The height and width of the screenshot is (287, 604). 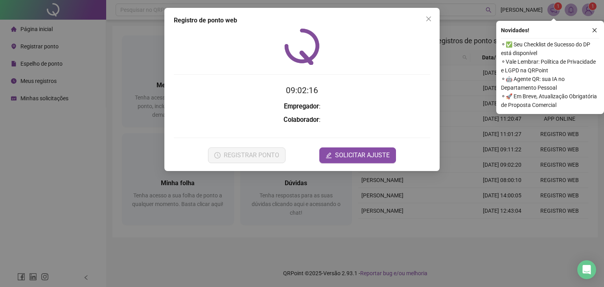 What do you see at coordinates (515, 30) in the screenshot?
I see `span: Novidades !` at bounding box center [515, 30].